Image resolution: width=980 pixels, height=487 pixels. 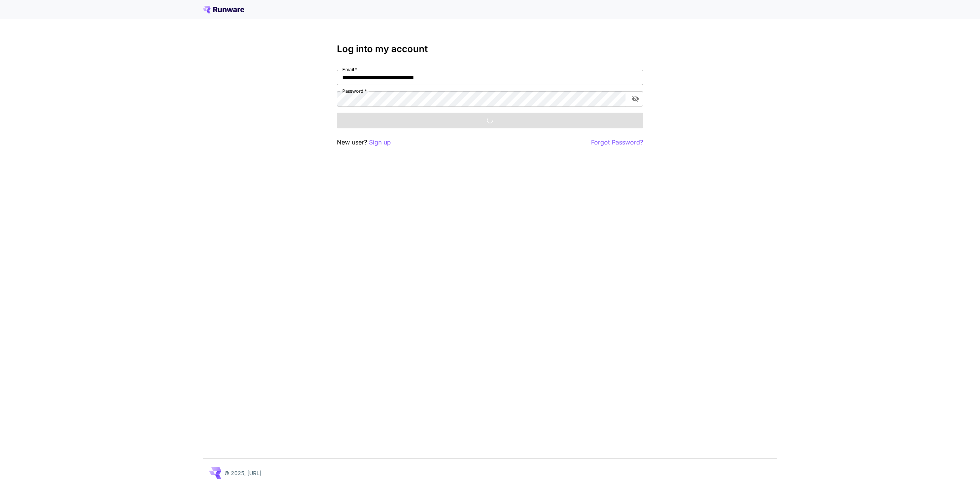 What do you see at coordinates (490, 49) in the screenshot?
I see `h3: Log into my account` at bounding box center [490, 49].